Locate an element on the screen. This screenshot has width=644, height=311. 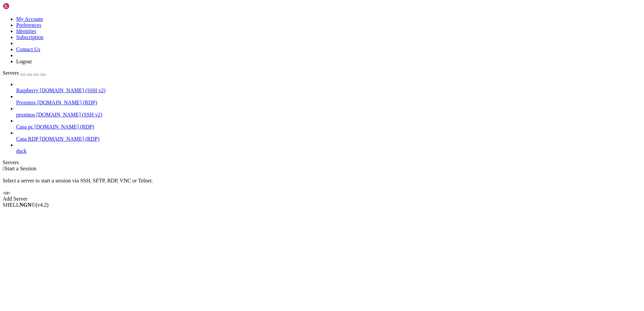
span: Servers is located at coordinates (11, 73).